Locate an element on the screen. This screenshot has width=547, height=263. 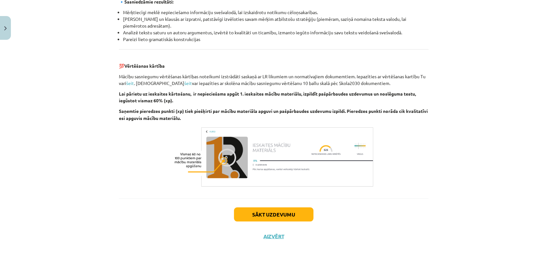
button: Sākt uzdevumu is located at coordinates (274, 214).